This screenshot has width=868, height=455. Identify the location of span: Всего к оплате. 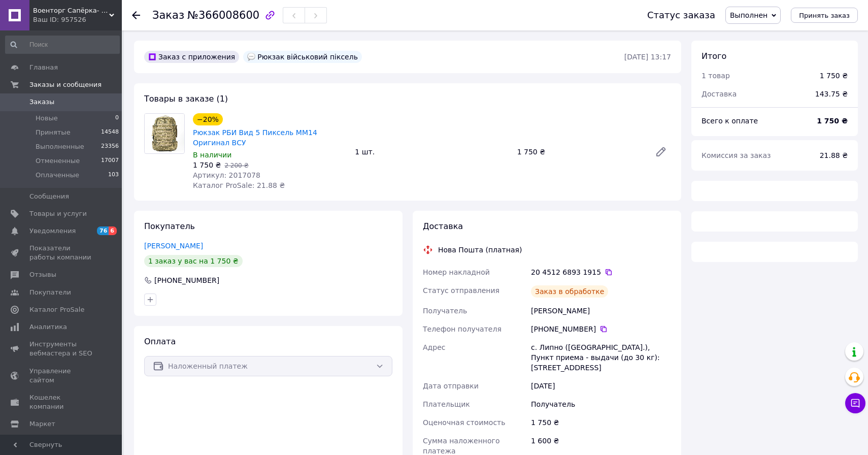
(729, 121).